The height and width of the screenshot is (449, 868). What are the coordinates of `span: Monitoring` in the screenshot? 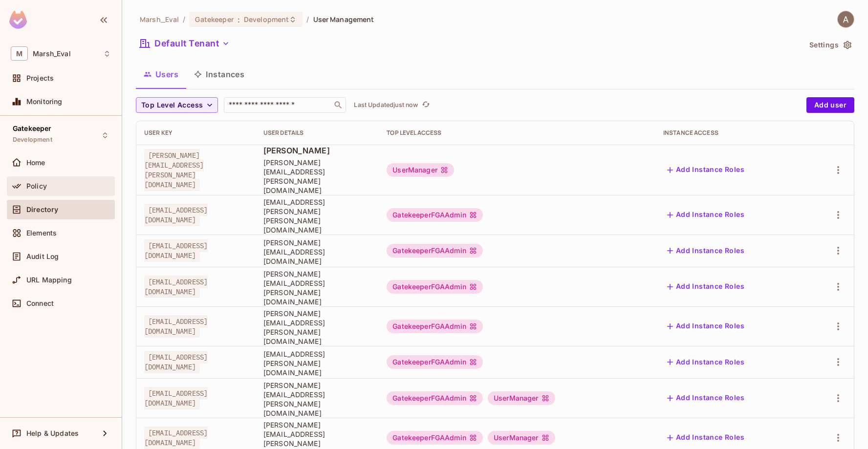 It's located at (44, 102).